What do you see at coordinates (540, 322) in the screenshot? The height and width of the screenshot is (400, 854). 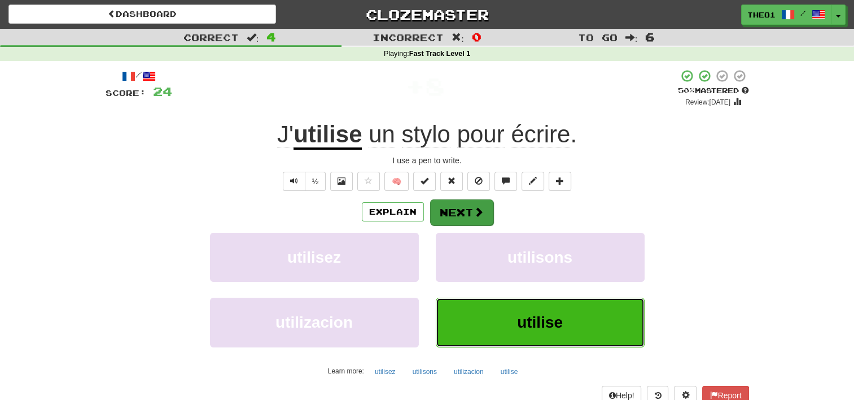 I see `span: utilise` at bounding box center [540, 322].